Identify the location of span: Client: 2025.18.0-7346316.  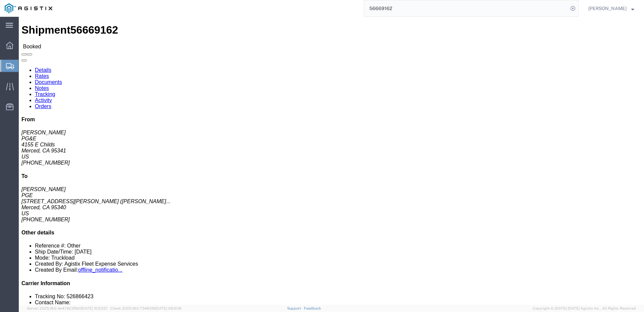
(146, 308).